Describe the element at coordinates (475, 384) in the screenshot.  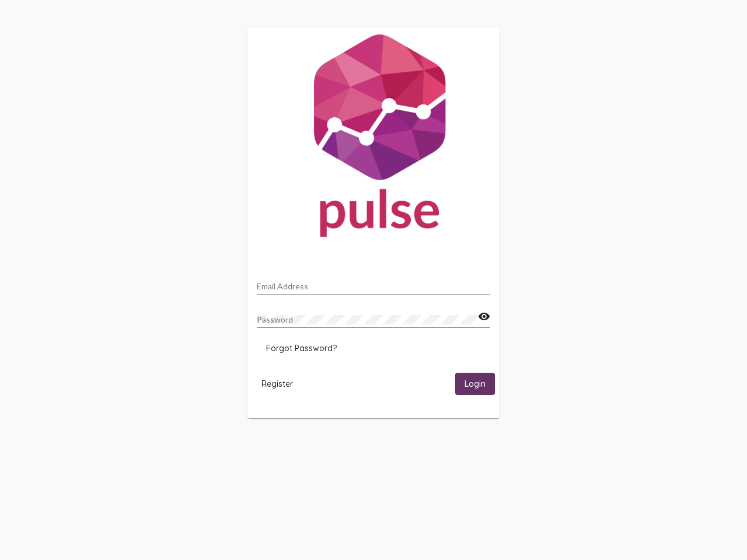
I see `span: Login` at that location.